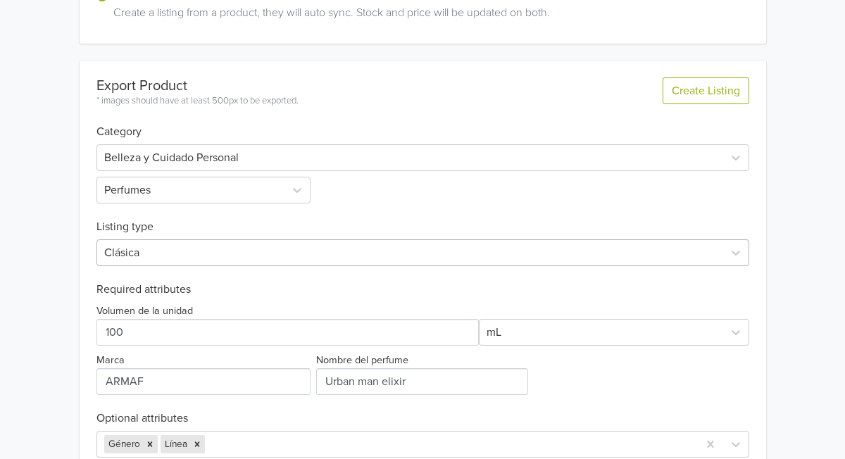  Describe the element at coordinates (111, 361) in the screenshot. I see `label: Marca` at that location.